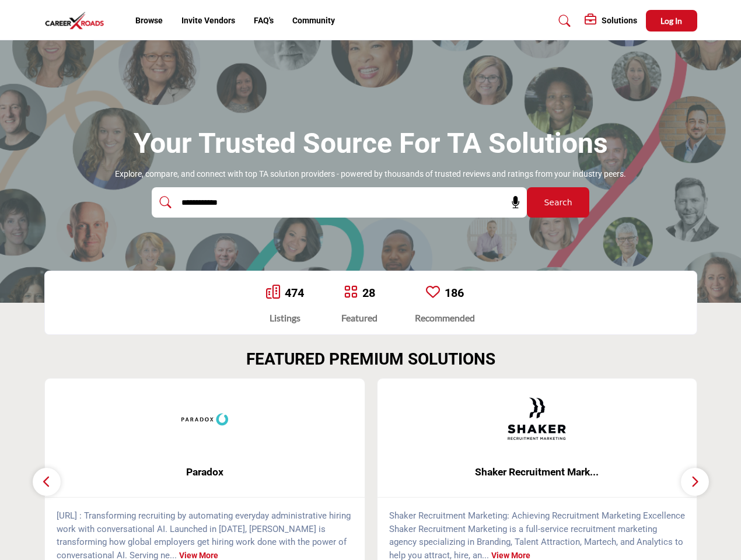 This screenshot has width=741, height=560. What do you see at coordinates (371, 174) in the screenshot?
I see `p: Explore, compare, and connect with top TA solution providers - powered by thousands of trusted re...` at bounding box center [371, 174].